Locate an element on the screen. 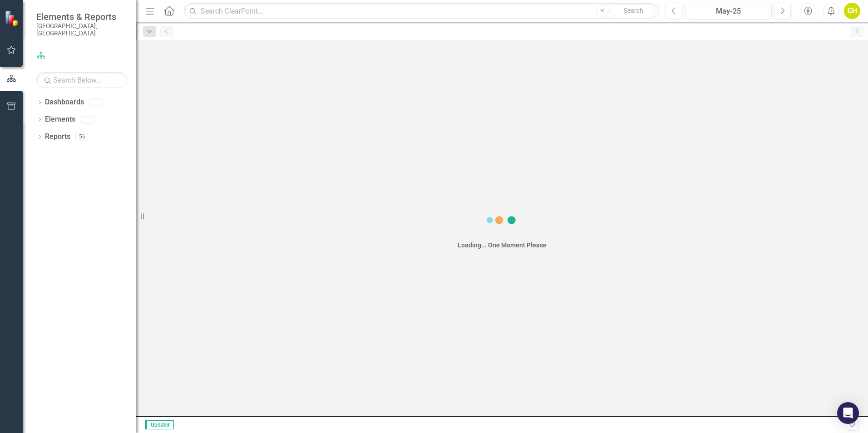 Image resolution: width=868 pixels, height=433 pixels. span: Search is located at coordinates (633, 10).